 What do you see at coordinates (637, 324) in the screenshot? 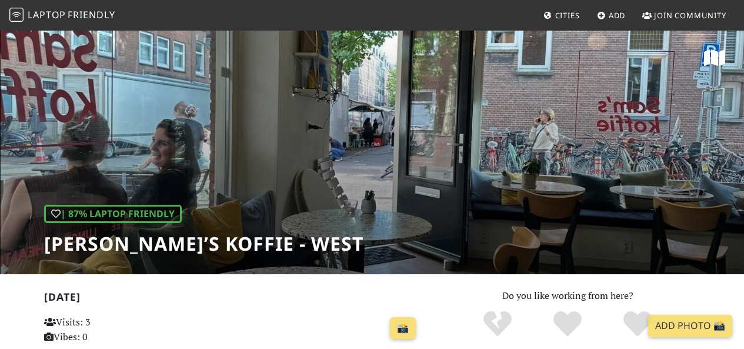
I see `div: Definitely!` at bounding box center [637, 324].